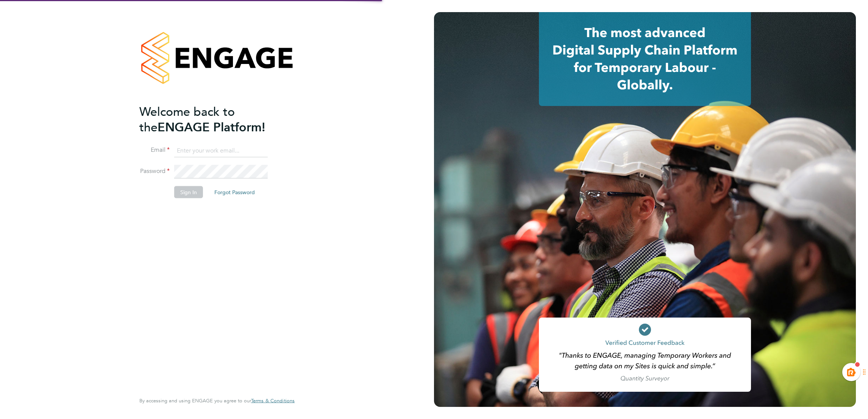 The height and width of the screenshot is (419, 868). Describe the element at coordinates (187, 119) in the screenshot. I see `span: Welcome back to the` at that location.